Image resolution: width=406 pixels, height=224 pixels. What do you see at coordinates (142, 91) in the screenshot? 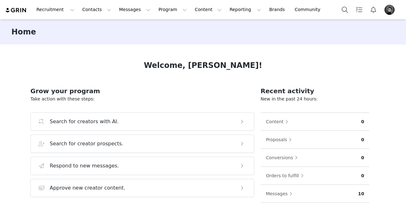
I see `h2: Grow your program` at bounding box center [142, 91].